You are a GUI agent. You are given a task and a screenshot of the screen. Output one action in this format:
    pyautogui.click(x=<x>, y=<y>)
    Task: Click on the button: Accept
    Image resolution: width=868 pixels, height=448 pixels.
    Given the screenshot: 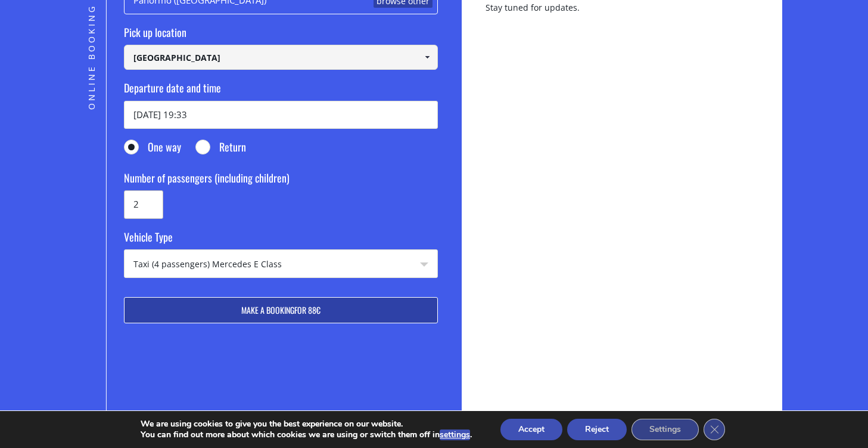 What is the action you would take?
    pyautogui.click(x=532, y=430)
    